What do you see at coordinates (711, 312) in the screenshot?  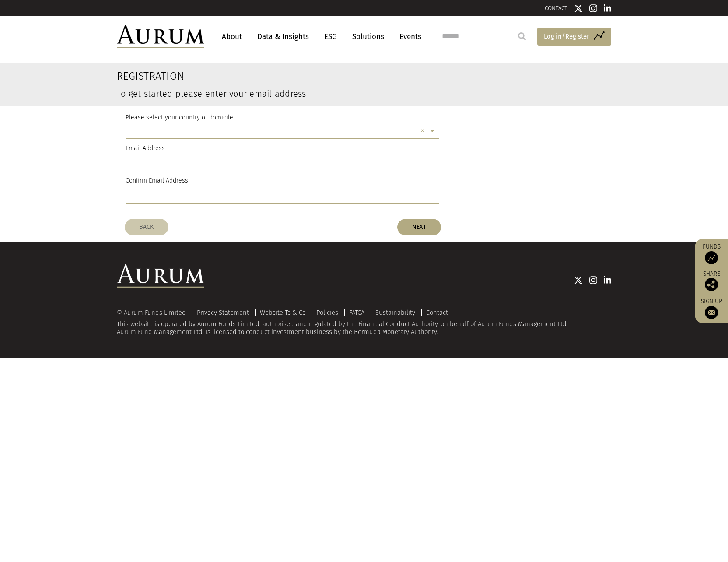 I see `img: Sign up to our newsletter` at bounding box center [711, 312].